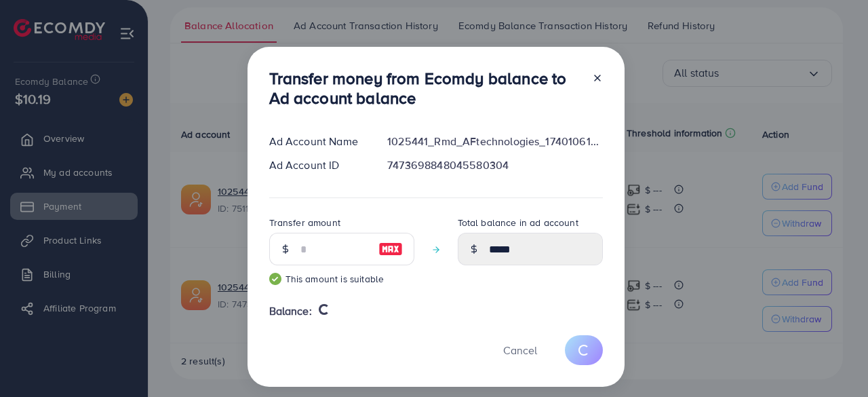 The width and height of the screenshot is (868, 397). What do you see at coordinates (494, 165) in the screenshot?
I see `div: 7473698848045580304` at bounding box center [494, 165].